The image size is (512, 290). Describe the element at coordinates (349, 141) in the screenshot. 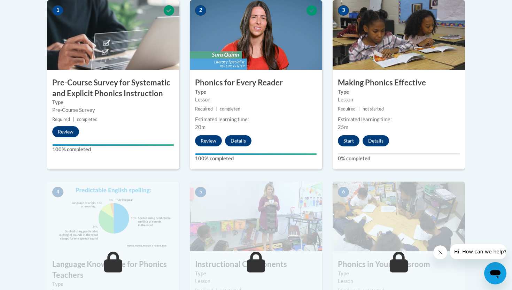

I see `button: Start` at that location.